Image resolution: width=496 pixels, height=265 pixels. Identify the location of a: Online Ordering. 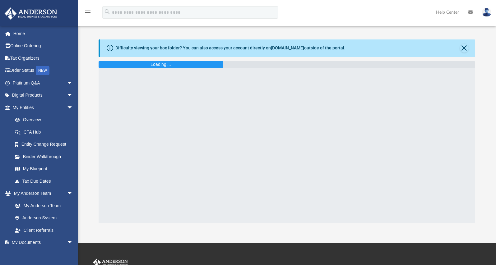
(43, 46).